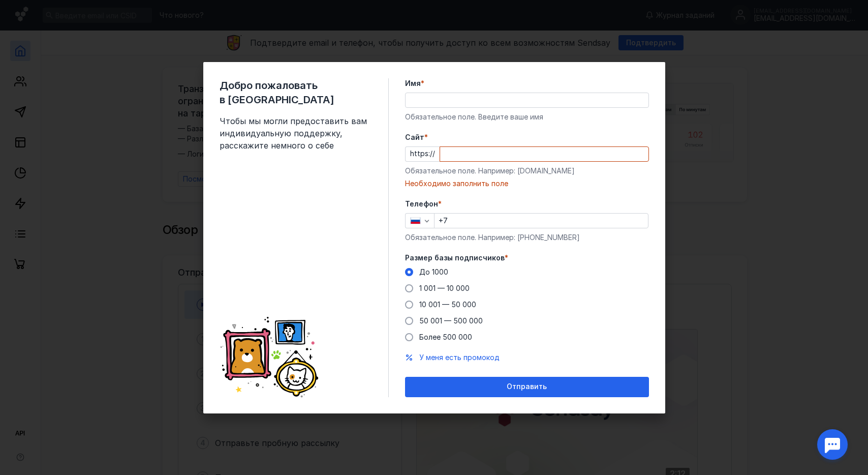  What do you see at coordinates (459, 357) in the screenshot?
I see `span: У меня есть промокод` at bounding box center [459, 357].